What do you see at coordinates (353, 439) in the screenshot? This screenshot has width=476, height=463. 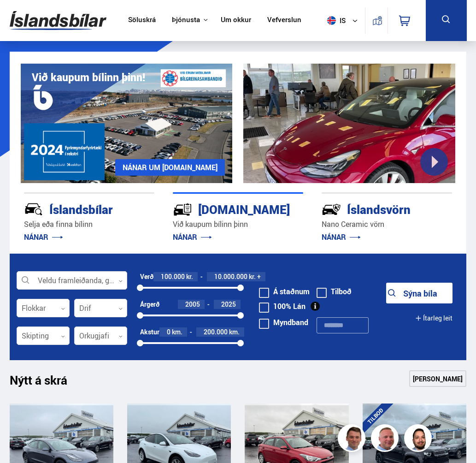 I see `img: FbJEzSuNWCJXmdc-.webp` at bounding box center [353, 439].